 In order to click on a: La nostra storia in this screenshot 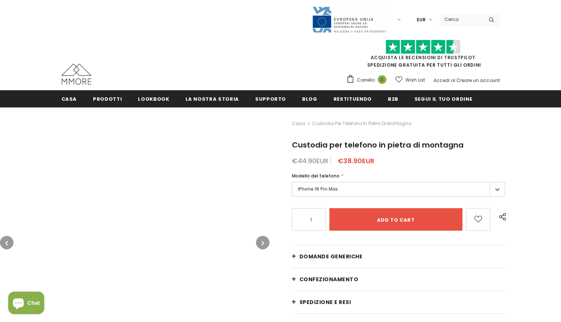, I will do `click(212, 99)`.